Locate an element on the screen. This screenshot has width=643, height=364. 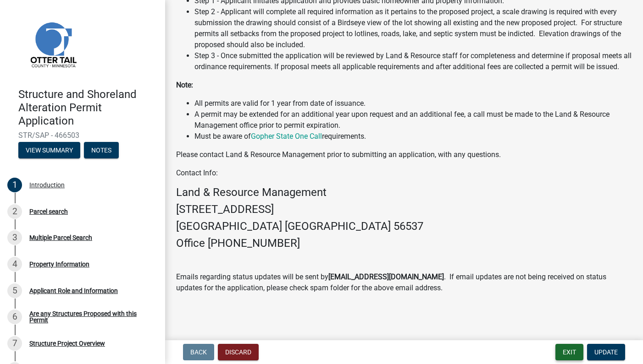
div: 2 is located at coordinates (15, 212).